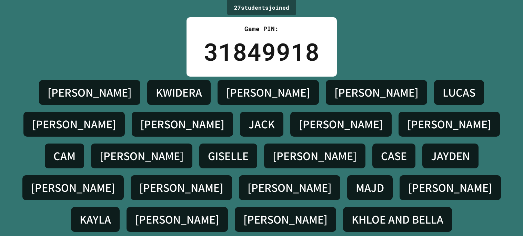  What do you see at coordinates (394, 156) in the screenshot?
I see `h4: CASE` at bounding box center [394, 156].